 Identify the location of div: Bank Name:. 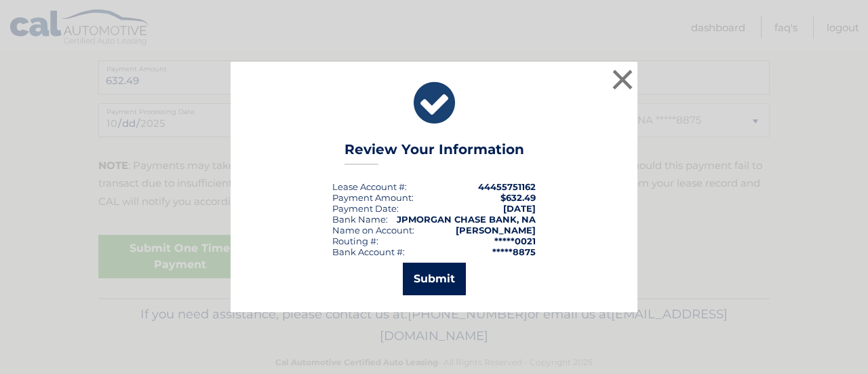
(360, 219).